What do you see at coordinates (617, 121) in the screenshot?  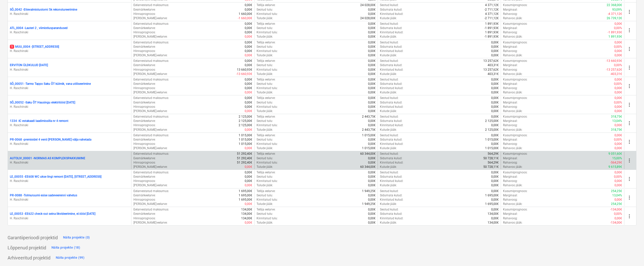 I see `p: 13,04%` at bounding box center [617, 121].